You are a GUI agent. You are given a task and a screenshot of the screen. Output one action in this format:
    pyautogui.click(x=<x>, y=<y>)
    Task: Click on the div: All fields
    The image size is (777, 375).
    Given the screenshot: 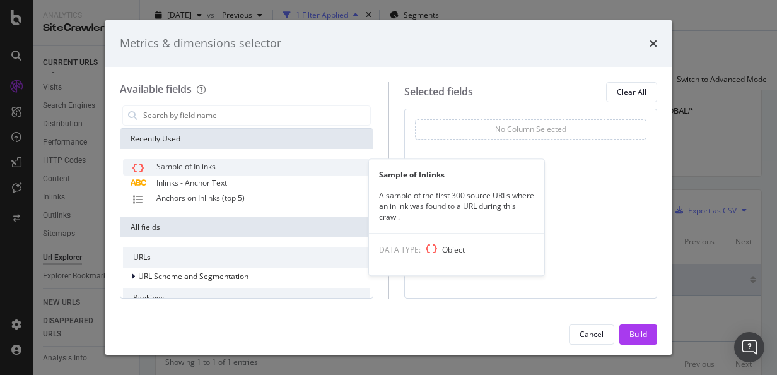 What is the action you would take?
    pyautogui.click(x=247, y=227)
    